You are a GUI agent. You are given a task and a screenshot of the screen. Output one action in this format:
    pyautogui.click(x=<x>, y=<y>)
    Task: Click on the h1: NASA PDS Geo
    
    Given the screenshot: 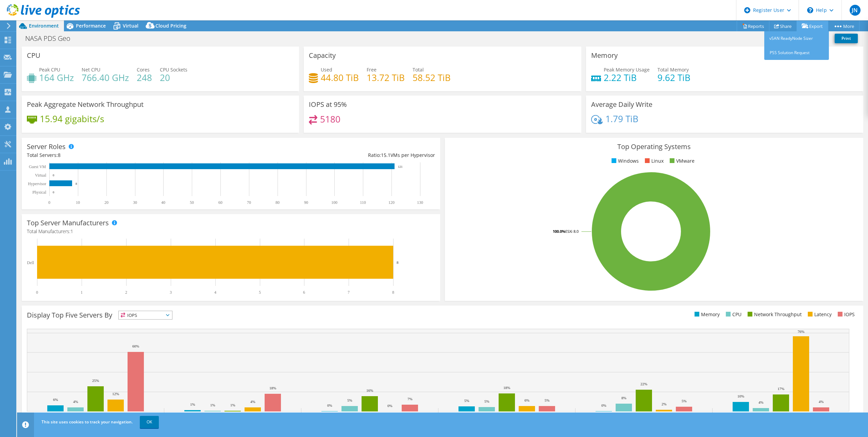 What is the action you would take?
    pyautogui.click(x=51, y=39)
    